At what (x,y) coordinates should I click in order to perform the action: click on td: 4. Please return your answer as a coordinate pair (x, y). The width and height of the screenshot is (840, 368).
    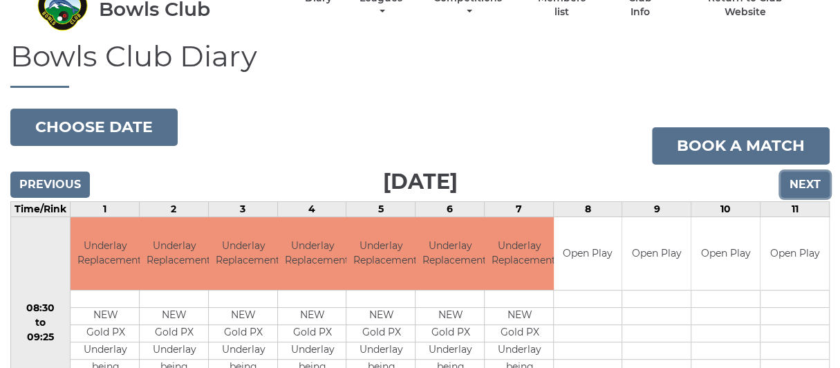
    Looking at the image, I should click on (312, 210).